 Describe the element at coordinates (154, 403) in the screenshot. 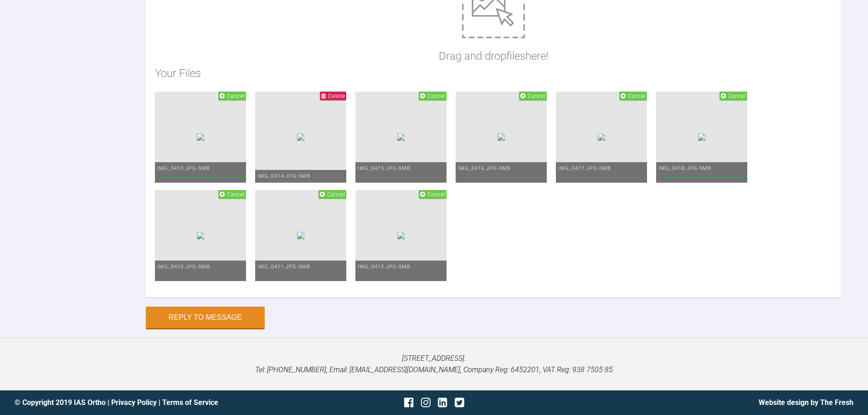

I see `div: © Copyright 2019 IAS Ortho | |` at that location.